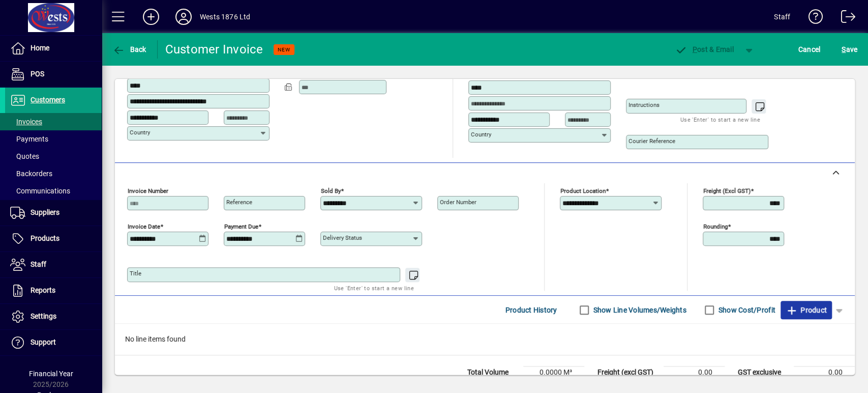 This screenshot has width=868, height=393. What do you see at coordinates (763, 373) in the screenshot?
I see `td: GST exclusive` at bounding box center [763, 373].